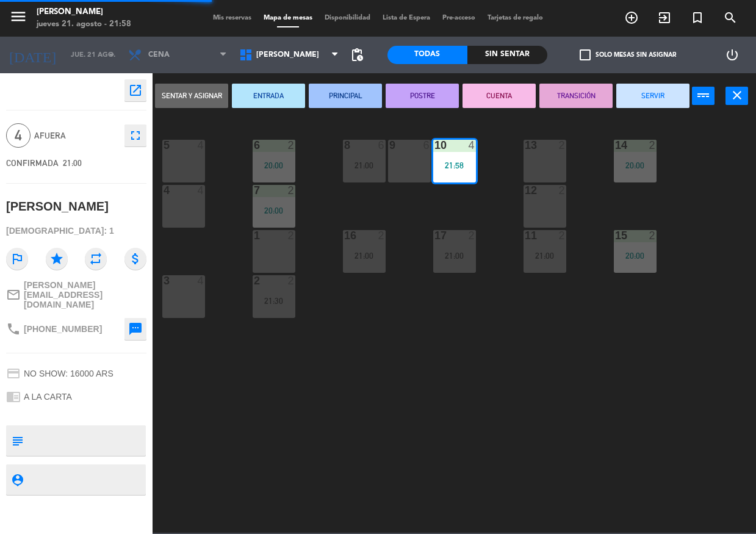 Image resolution: width=756 pixels, height=534 pixels. Describe the element at coordinates (704, 95) in the screenshot. I see `i: power_input` at that location.